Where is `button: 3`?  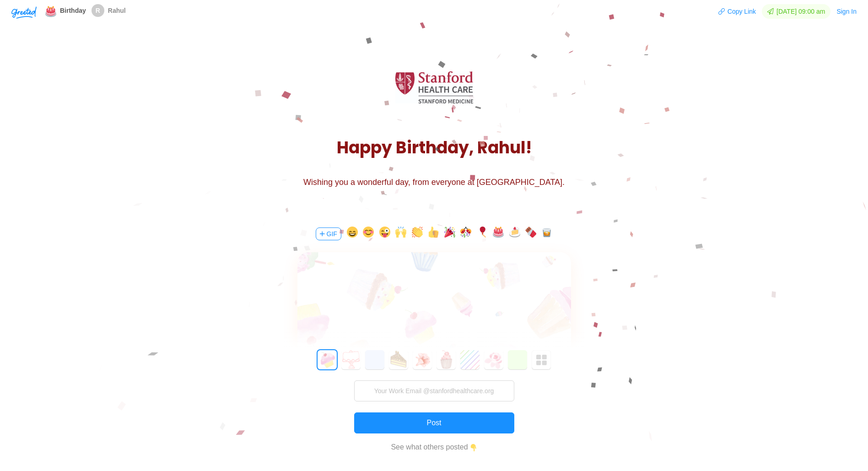
button: 3 is located at coordinates (398, 360).